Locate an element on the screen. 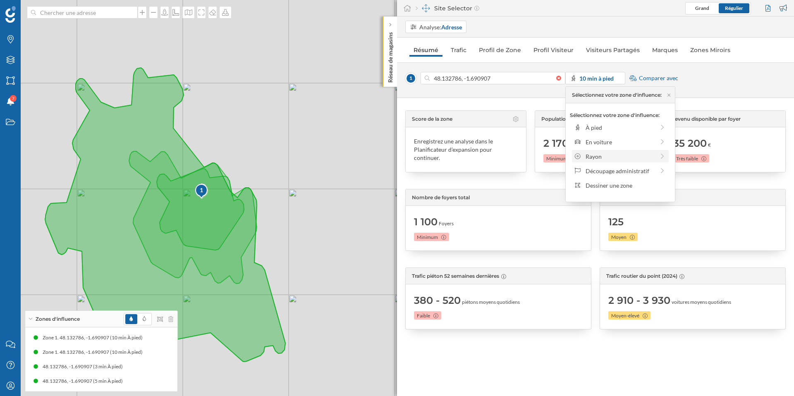  span: voitures moyens quotidiens is located at coordinates (702, 302).